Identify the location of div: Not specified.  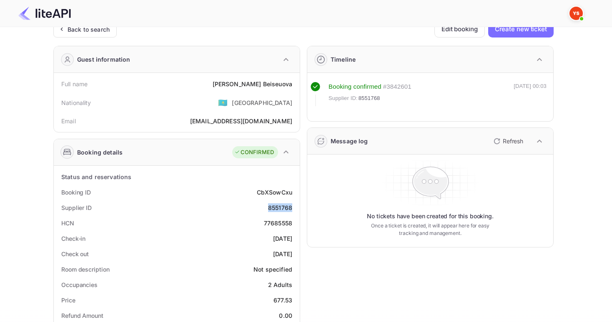
(273, 269).